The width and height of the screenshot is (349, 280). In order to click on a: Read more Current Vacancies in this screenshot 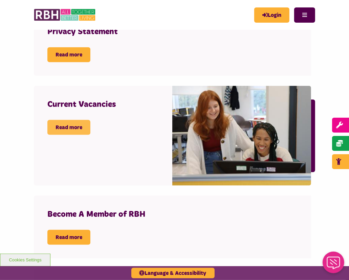, I will do `click(69, 128)`.